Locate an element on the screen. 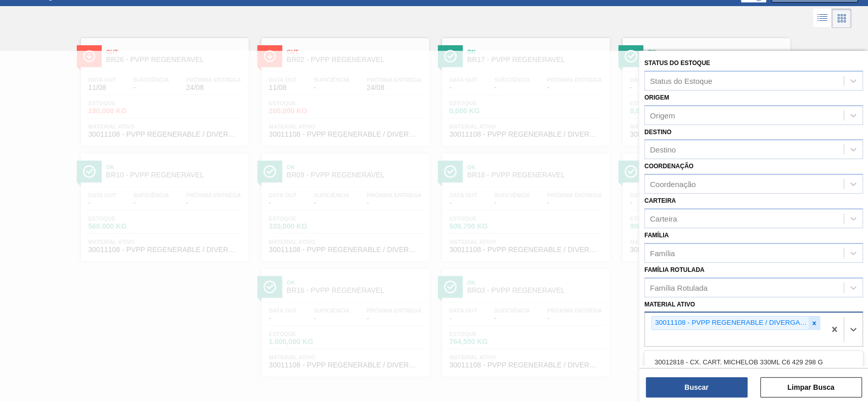 The image size is (868, 402). div: Origem is located at coordinates (663, 115).